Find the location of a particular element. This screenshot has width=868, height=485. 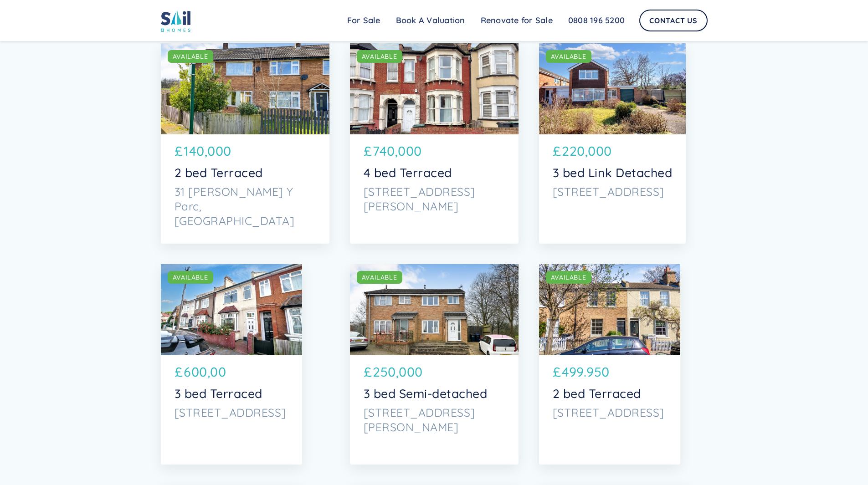

a: Renovate for Sale is located at coordinates (517, 21).